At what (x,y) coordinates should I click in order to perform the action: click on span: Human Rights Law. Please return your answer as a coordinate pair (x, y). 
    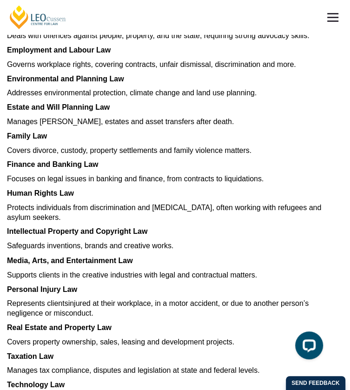
    Looking at the image, I should click on (40, 193).